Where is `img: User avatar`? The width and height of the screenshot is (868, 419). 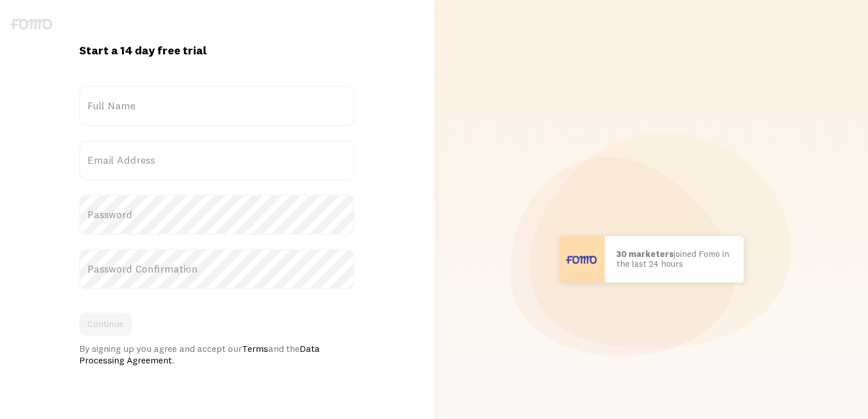 img: User avatar is located at coordinates (582, 259).